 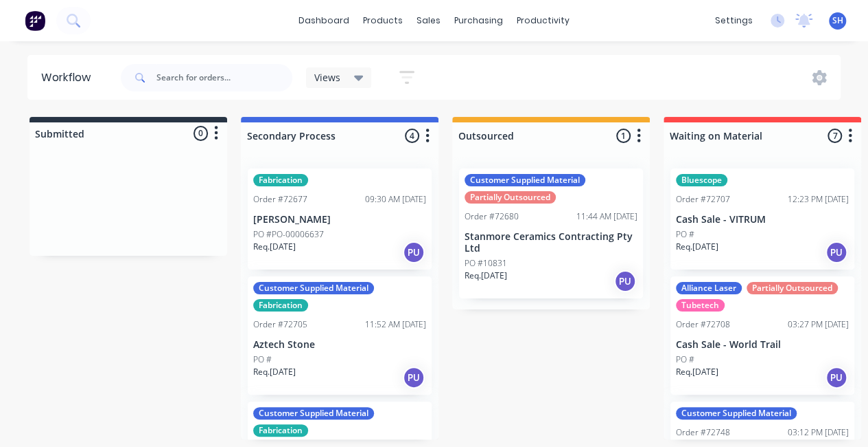 I want to click on p: Cash Sale - World Trail, so click(x=762, y=344).